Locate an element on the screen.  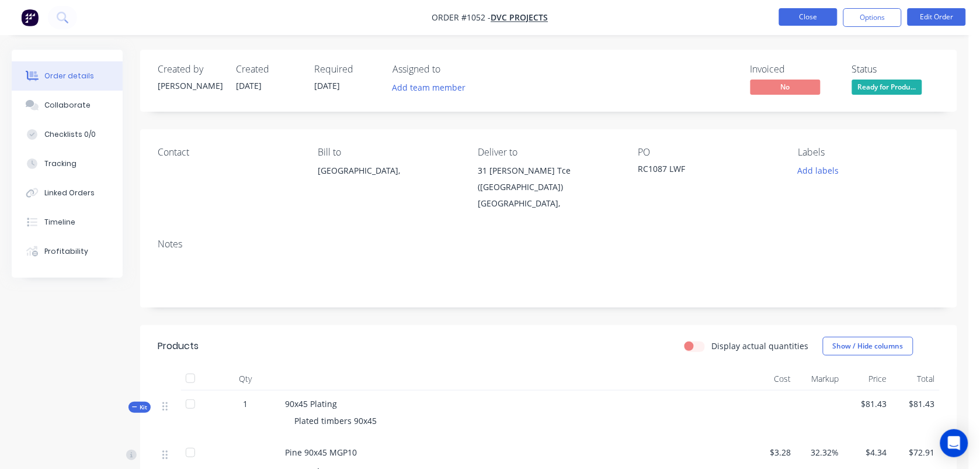
img: Factory is located at coordinates (29, 17).